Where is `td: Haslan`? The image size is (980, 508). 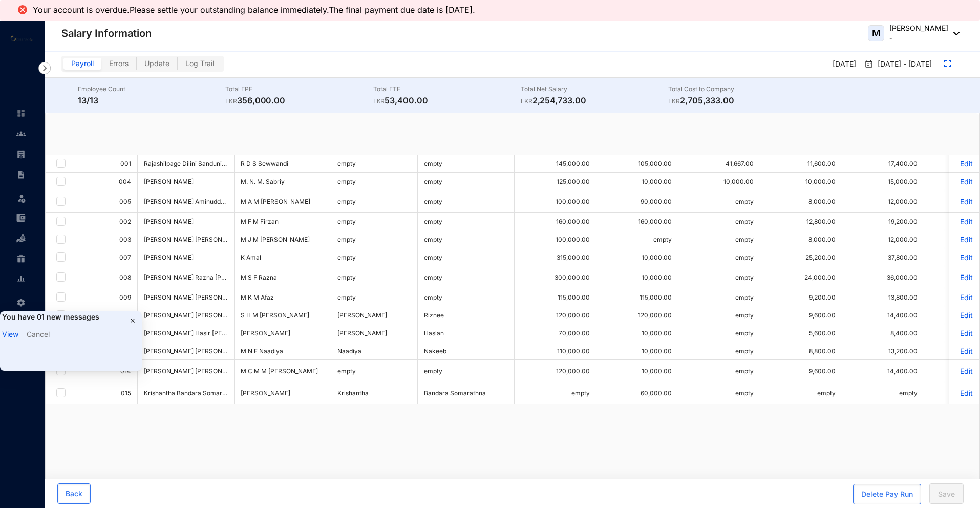
td: Haslan is located at coordinates (466, 333).